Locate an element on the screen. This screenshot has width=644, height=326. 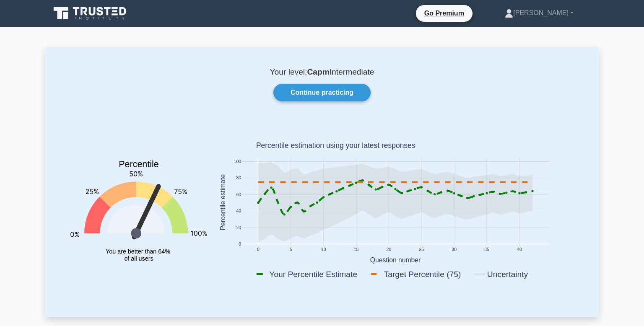
text: Question number is located at coordinates (395, 260).